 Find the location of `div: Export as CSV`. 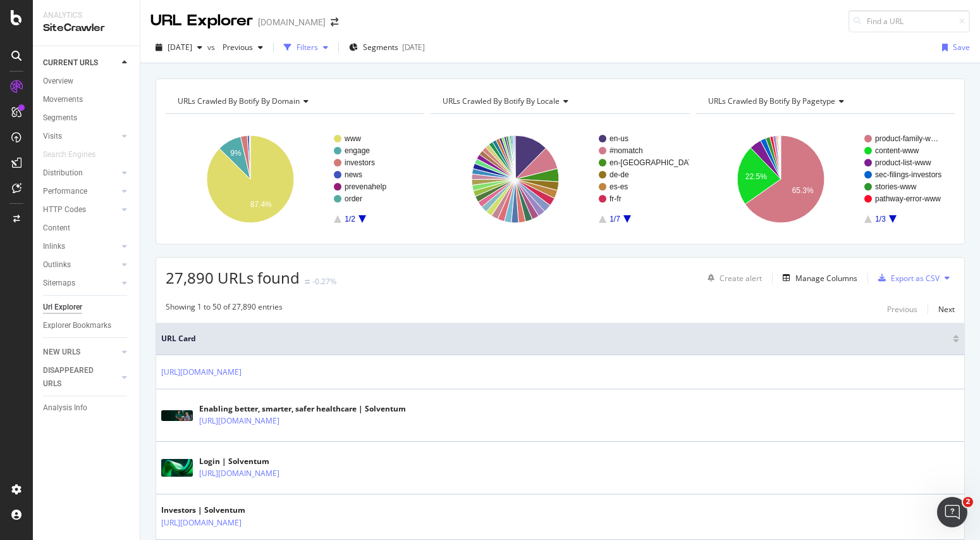

div: Export as CSV is located at coordinates (914, 278).